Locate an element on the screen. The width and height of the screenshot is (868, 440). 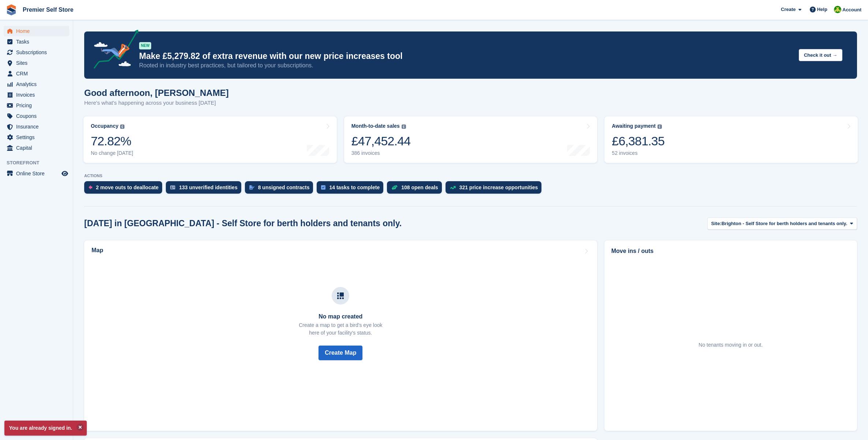
button: Check it out → is located at coordinates (821, 55).